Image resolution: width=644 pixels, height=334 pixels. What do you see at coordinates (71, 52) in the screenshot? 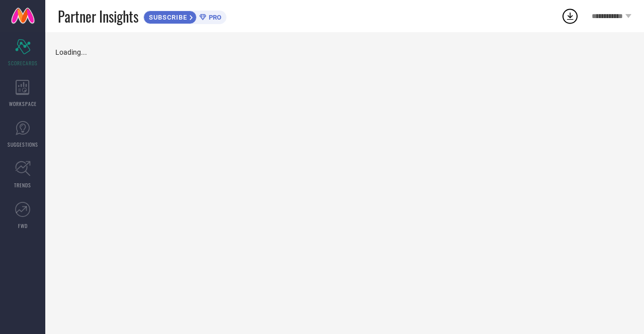
I see `span: Loading...` at bounding box center [71, 52].